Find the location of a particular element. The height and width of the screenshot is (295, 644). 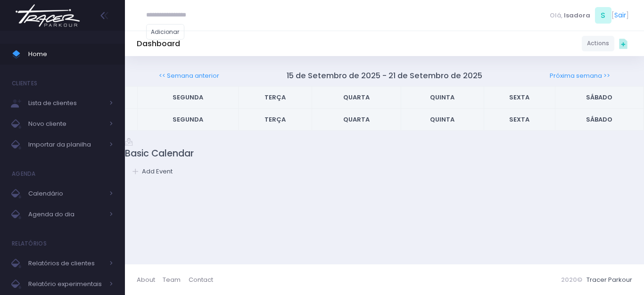

span: Calendário is located at coordinates (66, 194).